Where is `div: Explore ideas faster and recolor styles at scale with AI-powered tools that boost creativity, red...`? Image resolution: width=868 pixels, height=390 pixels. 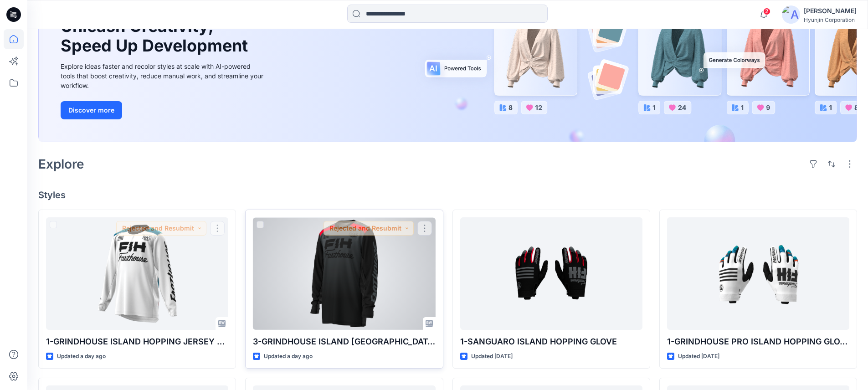 div: Explore ideas faster and recolor styles at scale with AI-powered tools that boost creativity, red... is located at coordinates (163, 76).